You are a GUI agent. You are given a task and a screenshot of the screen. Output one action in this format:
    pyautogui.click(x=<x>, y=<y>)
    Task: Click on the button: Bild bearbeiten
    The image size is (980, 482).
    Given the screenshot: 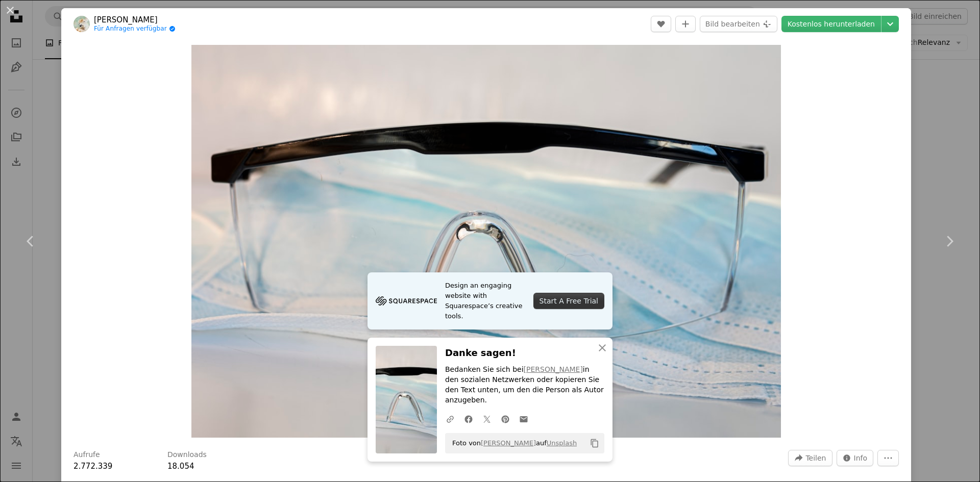 What is the action you would take?
    pyautogui.click(x=738, y=24)
    